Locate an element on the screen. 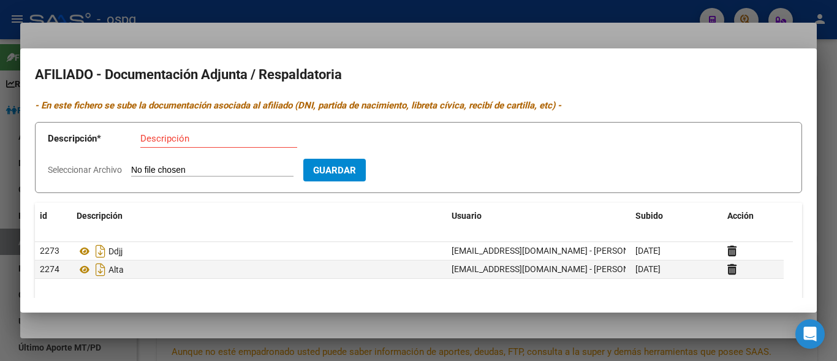 The image size is (837, 361). h2: AFILIADO - Documentación Adjunta / Respaldatoria is located at coordinates (418, 75).